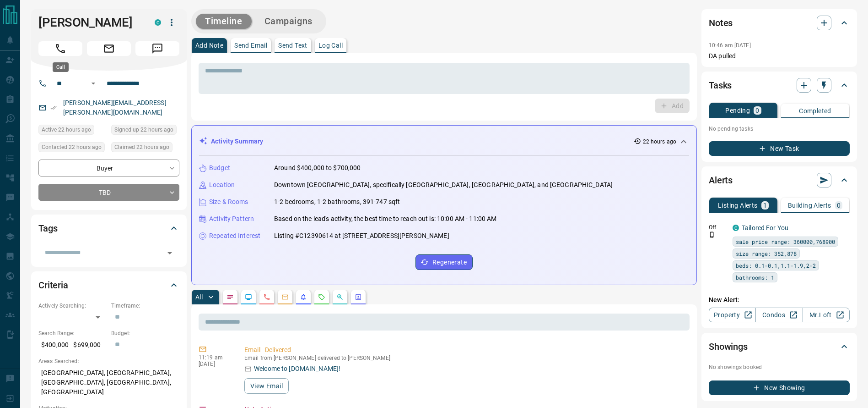 This screenshot has width=868, height=408. Describe the element at coordinates (755, 277) in the screenshot. I see `span: bathrooms: 1` at that location.